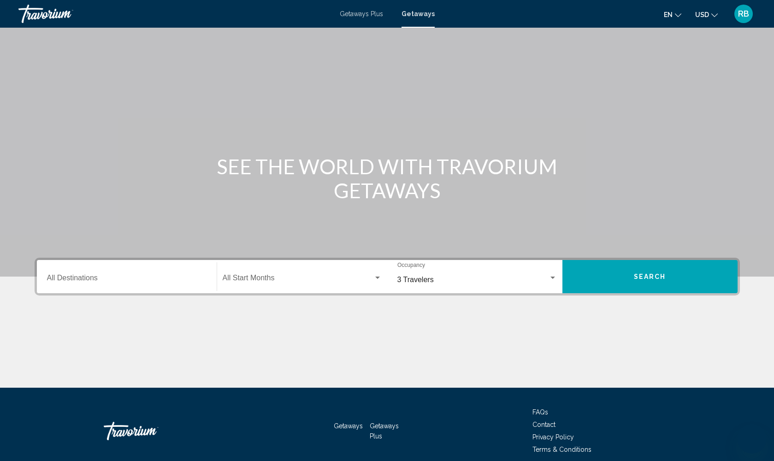 Image resolution: width=774 pixels, height=461 pixels. I want to click on a: Terms & Conditions, so click(562, 450).